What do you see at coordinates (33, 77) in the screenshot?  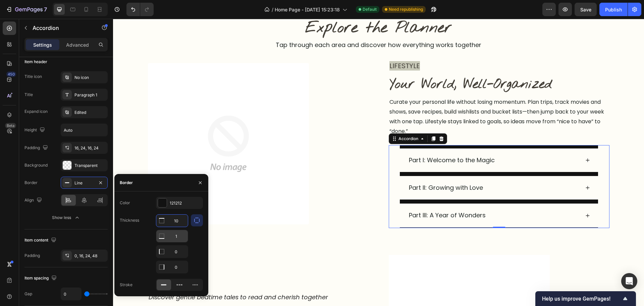 I see `div: Title icon` at bounding box center [33, 77].